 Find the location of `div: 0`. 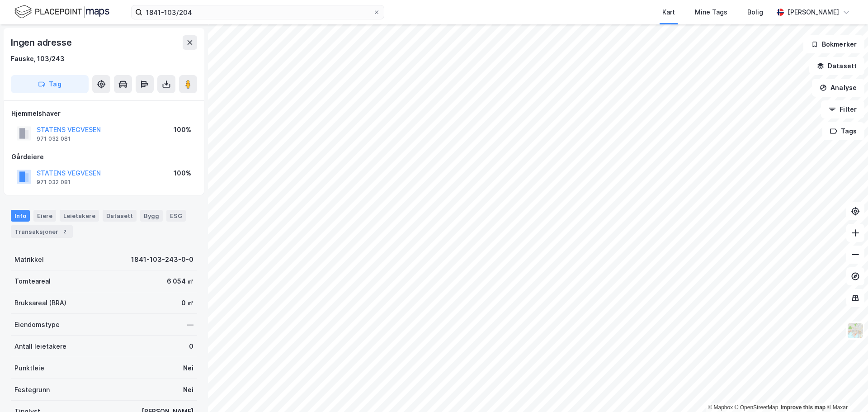

div: 0 is located at coordinates (191, 346).